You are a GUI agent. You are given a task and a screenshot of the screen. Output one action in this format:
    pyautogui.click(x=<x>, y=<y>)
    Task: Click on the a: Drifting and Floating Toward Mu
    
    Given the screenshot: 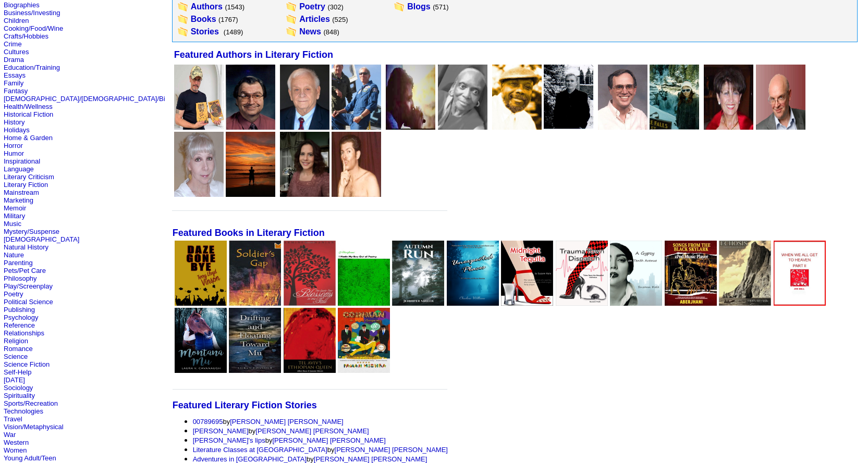 What is the action you would take?
    pyautogui.click(x=255, y=370)
    